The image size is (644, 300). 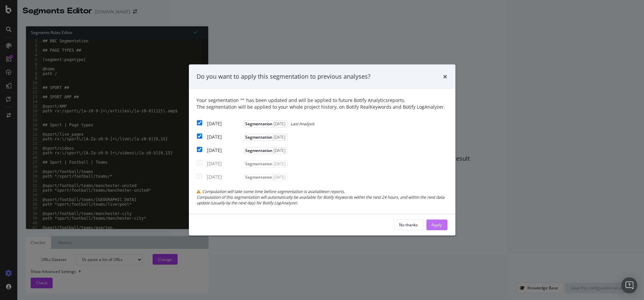 What do you see at coordinates (275, 191) in the screenshot?
I see `span: Computation will take some time before segmentation is available on reports.` at bounding box center [275, 191].